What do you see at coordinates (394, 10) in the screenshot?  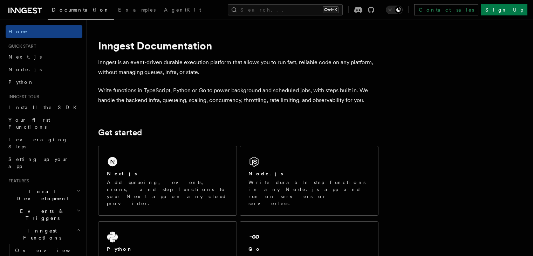 I see `button: Toggle dark mode` at bounding box center [394, 10].